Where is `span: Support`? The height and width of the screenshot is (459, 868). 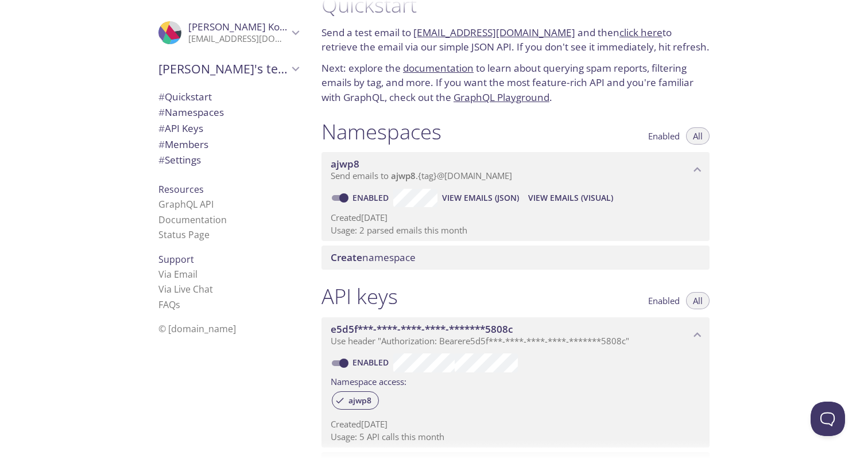 span: Support is located at coordinates (176, 259).